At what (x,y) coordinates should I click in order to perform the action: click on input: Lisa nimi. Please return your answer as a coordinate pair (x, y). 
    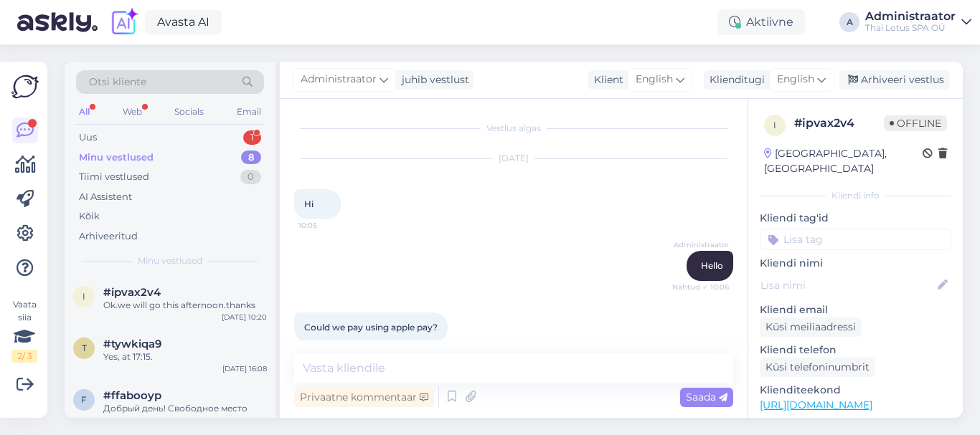
    Looking at the image, I should click on (848, 285).